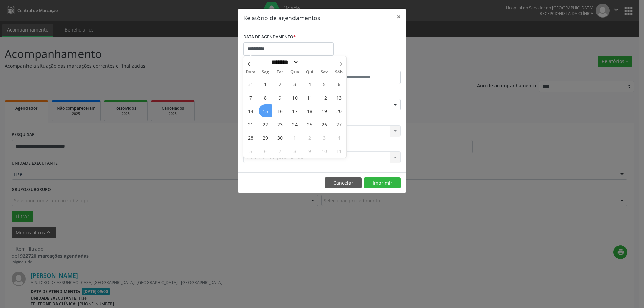 Image resolution: width=644 pixels, height=308 pixels. Describe the element at coordinates (339, 138) in the screenshot. I see `span: Outubro 4, 2025` at that location.